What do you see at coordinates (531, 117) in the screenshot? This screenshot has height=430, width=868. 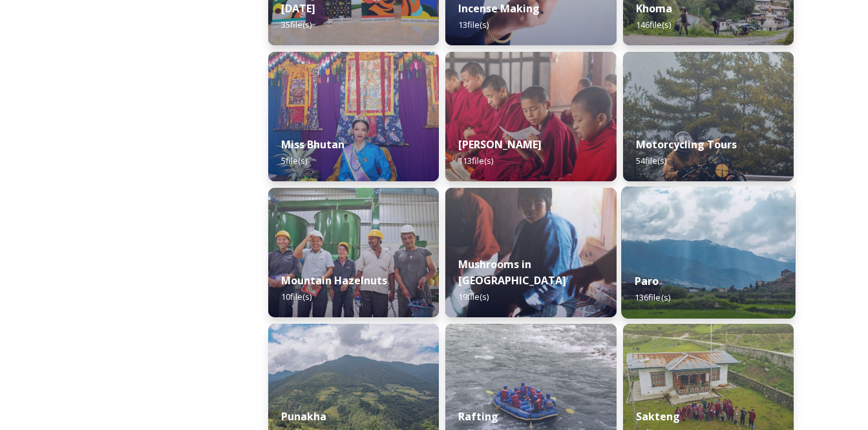 I see `img: Mongar%2520and%2520Dametshi%2520110723%2520by%2520Amp%2520Sripimanwat-9.jpg` at bounding box center [531, 117].